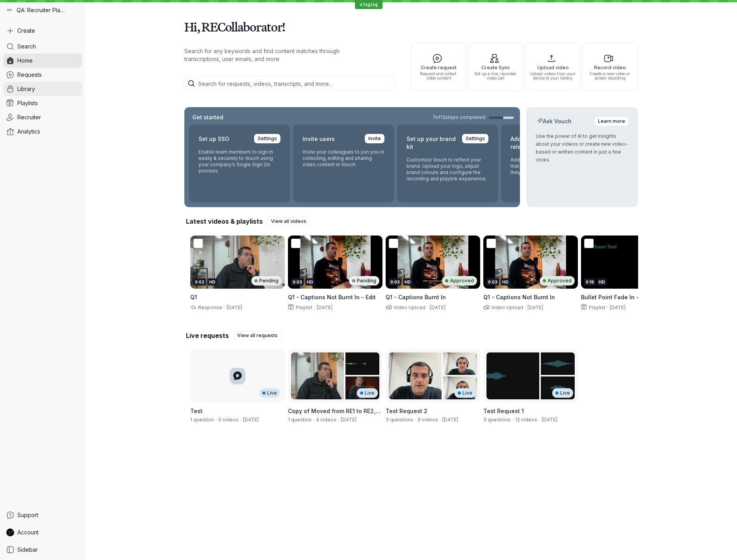  Describe the element at coordinates (42, 103) in the screenshot. I see `a: Playlists` at that location.